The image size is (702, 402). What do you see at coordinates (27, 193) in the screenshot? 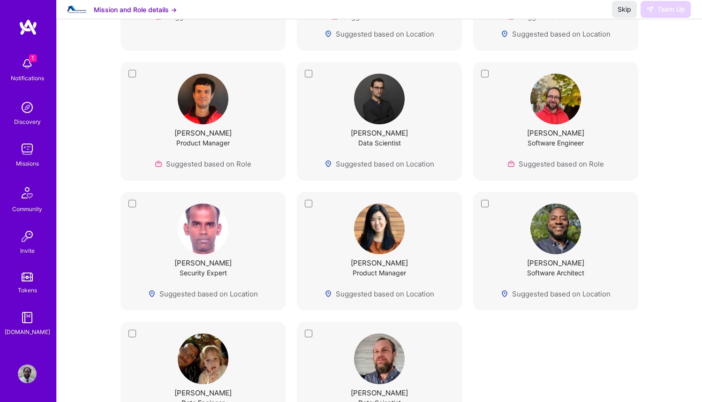
I see `img: Community` at bounding box center [27, 193].